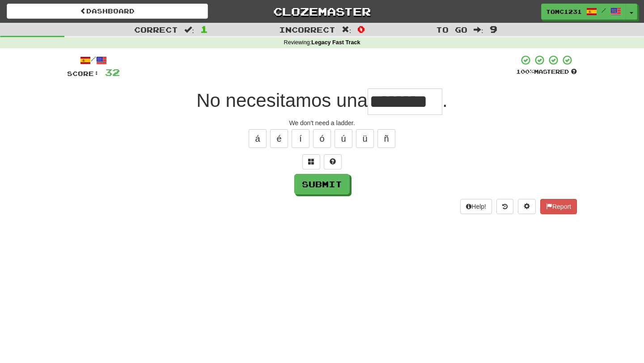  What do you see at coordinates (258, 138) in the screenshot?
I see `button: á` at bounding box center [258, 138].